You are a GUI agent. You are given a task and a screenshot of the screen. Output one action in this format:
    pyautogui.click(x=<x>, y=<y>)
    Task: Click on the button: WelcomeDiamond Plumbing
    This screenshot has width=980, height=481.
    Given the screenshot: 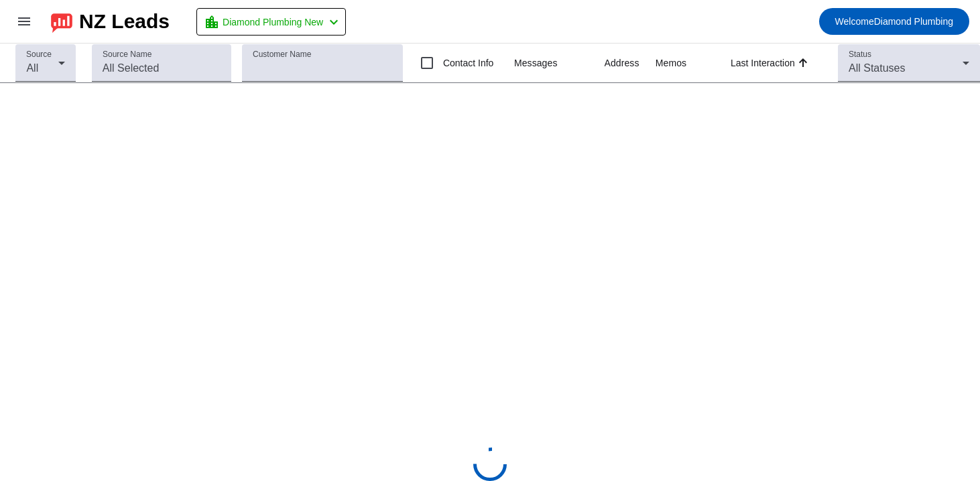 What is the action you would take?
    pyautogui.click(x=894, y=21)
    